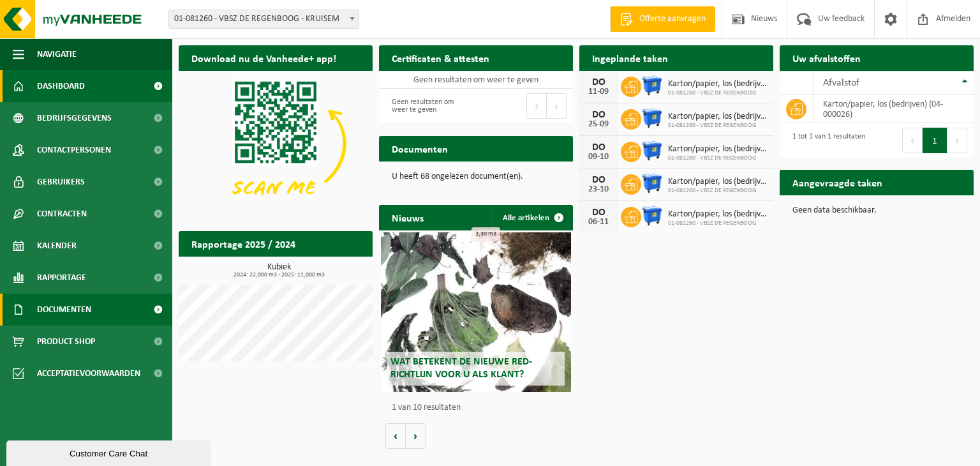 The height and width of the screenshot is (466, 980). Describe the element at coordinates (476, 80) in the screenshot. I see `td: Geen resultaten om weer te geven` at that location.